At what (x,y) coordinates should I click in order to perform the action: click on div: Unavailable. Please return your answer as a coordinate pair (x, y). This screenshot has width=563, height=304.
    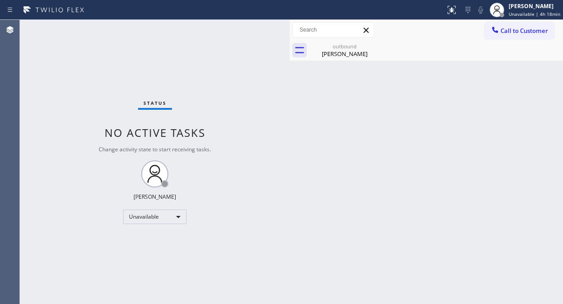
    Looking at the image, I should click on (155, 217).